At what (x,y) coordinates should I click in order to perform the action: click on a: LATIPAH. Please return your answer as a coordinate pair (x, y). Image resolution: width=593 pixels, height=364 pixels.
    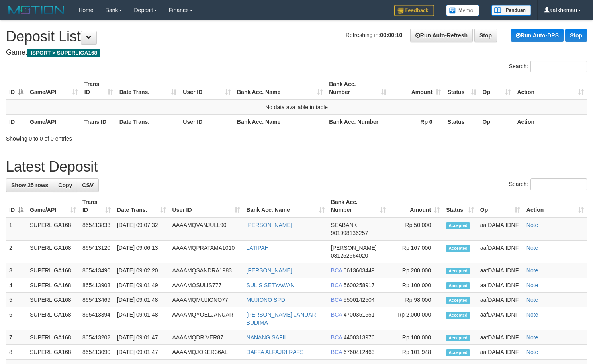
    Looking at the image, I should click on (257, 247).